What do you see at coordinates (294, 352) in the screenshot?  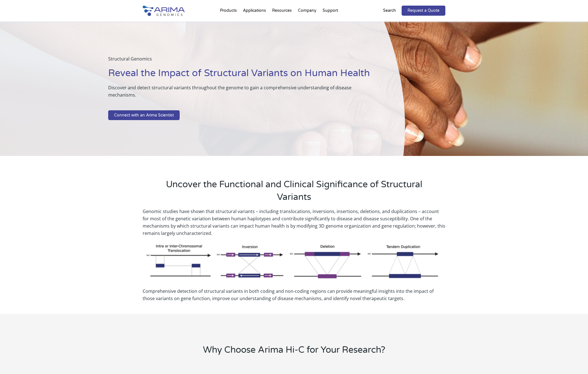 I see `h2: Why Choose Arima Hi-C for Your Research?` at bounding box center [294, 352].